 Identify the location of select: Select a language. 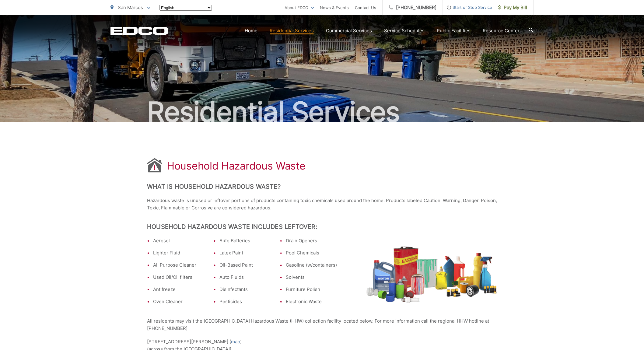
(186, 7).